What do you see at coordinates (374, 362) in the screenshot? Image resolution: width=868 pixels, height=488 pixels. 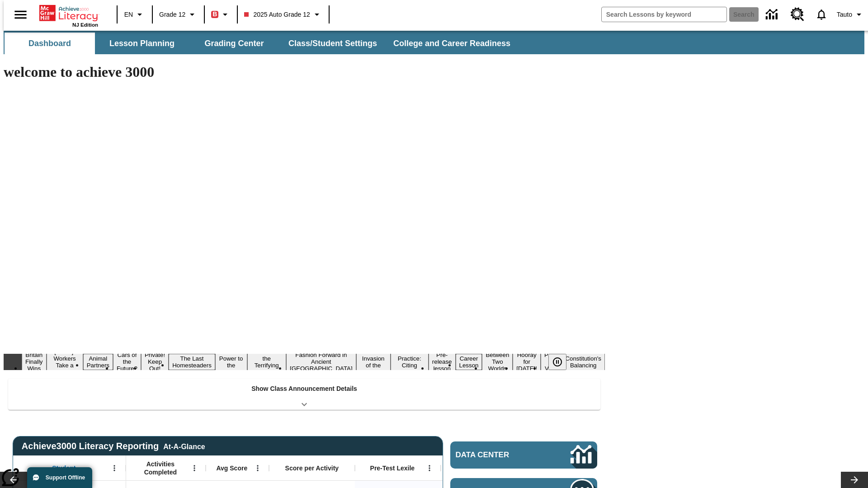 I see `button: Slide 10 The Invasion of the Free CD` at bounding box center [374, 362].